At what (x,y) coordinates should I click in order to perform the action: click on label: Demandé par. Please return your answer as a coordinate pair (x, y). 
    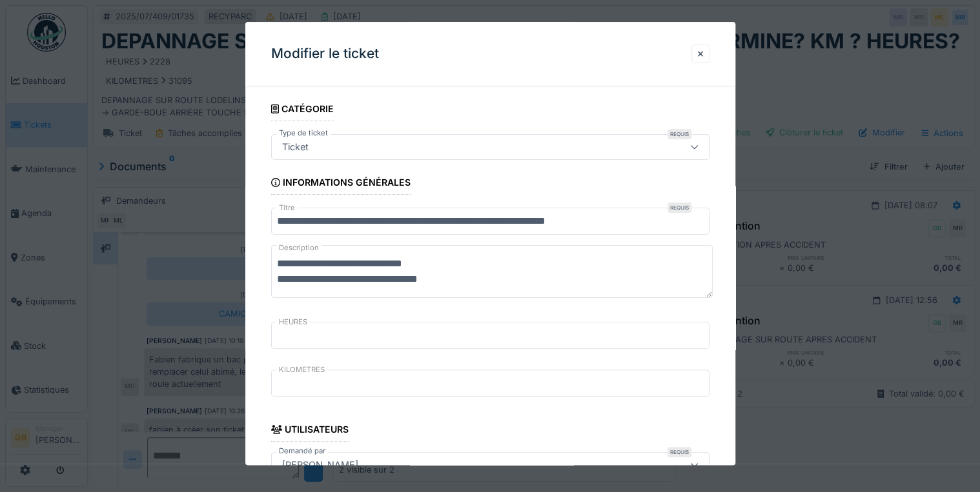
    Looking at the image, I should click on (302, 450).